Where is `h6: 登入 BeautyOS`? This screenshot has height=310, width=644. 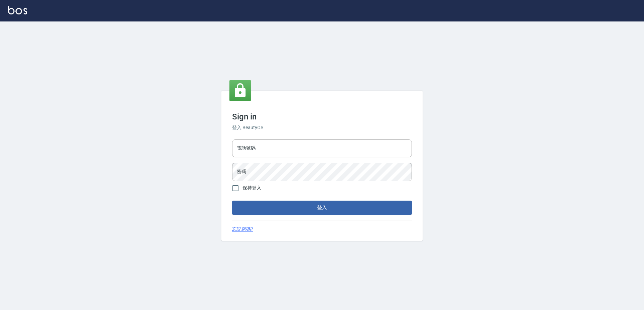
h6: 登入 BeautyOS is located at coordinates (322, 127).